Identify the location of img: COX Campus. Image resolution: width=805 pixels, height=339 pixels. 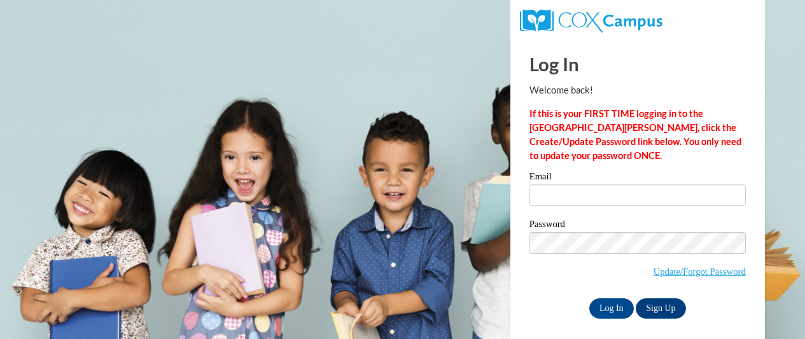
(591, 21).